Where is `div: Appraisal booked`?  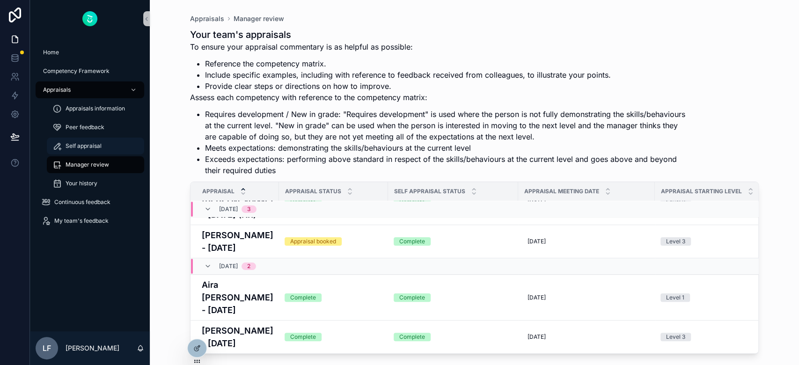 div: Appraisal booked is located at coordinates (313, 241).